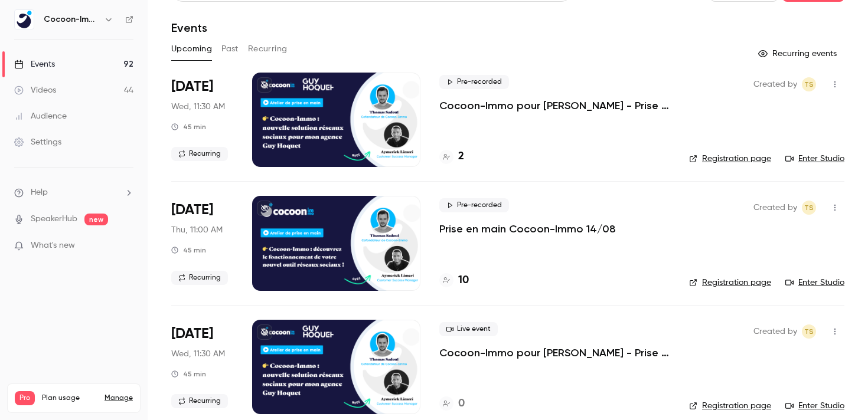 The image size is (868, 420). I want to click on span: new, so click(96, 220).